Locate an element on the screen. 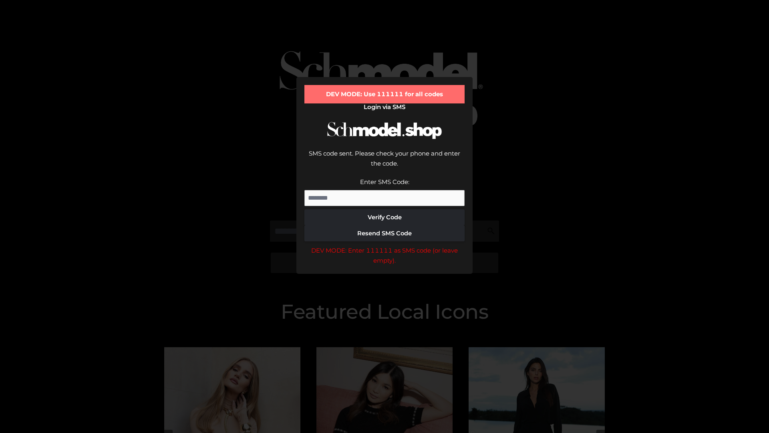  img: Schmodel Logo is located at coordinates (385, 130).